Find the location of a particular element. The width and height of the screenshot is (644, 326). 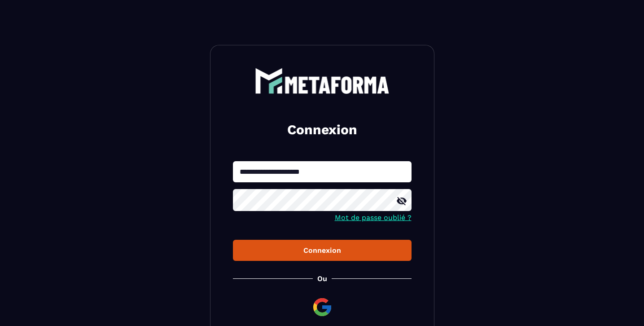

a: logo is located at coordinates (322, 81).